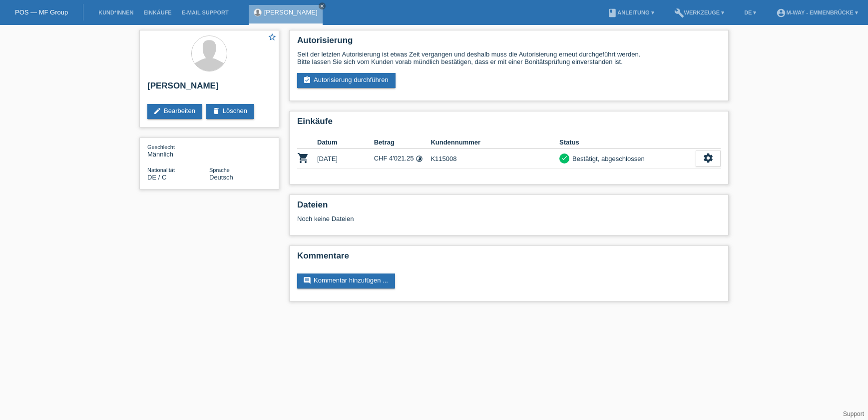 The width and height of the screenshot is (868, 420). What do you see at coordinates (449, 218) in the screenshot?
I see `div: Noch keine Dateien` at bounding box center [449, 218].